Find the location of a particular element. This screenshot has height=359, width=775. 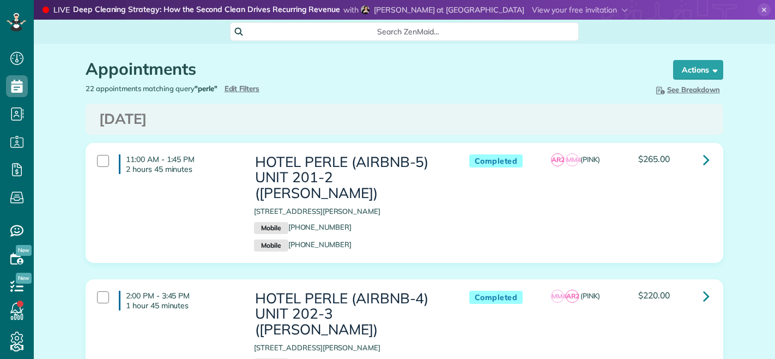

h1: Appointments is located at coordinates (369, 69).